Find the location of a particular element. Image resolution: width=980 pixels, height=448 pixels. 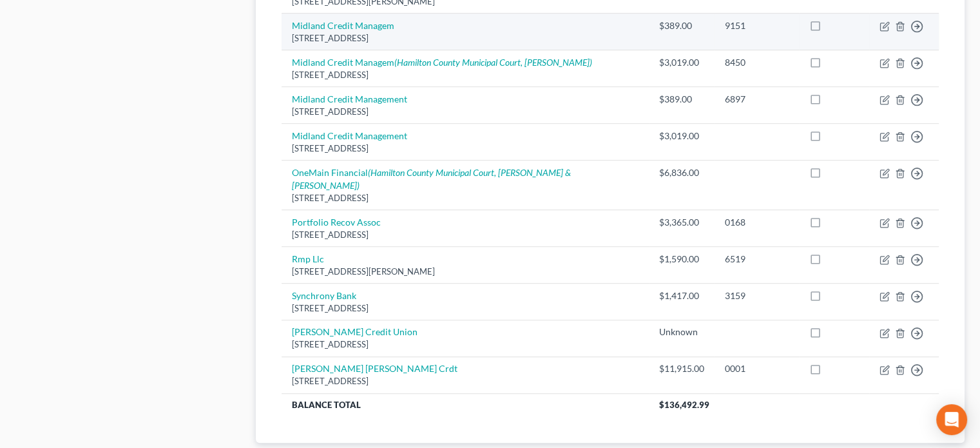

div: $1,590.00 is located at coordinates (682, 259).